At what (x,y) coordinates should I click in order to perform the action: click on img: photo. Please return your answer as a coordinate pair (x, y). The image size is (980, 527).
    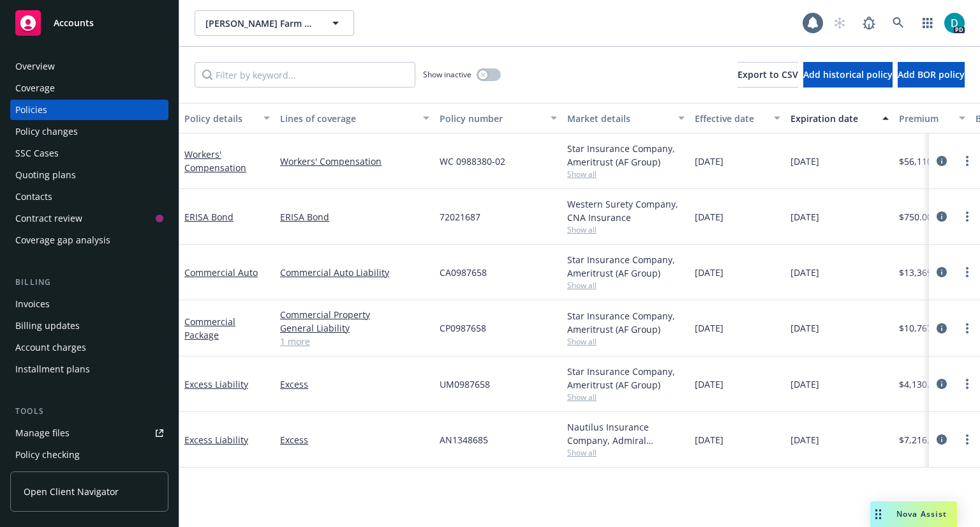
    Looking at the image, I should click on (955, 23).